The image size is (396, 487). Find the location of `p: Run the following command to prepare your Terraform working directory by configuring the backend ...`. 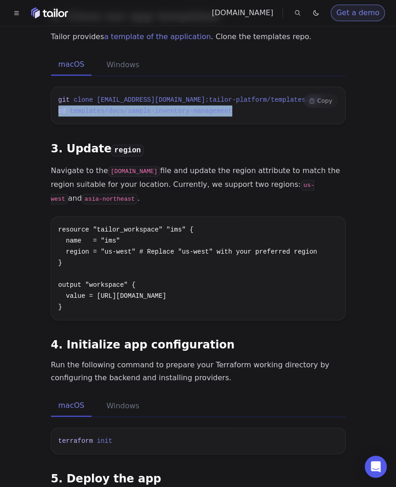

p: Run the following command to prepare your Terraform working directory by configuring the backend ... is located at coordinates (198, 371).